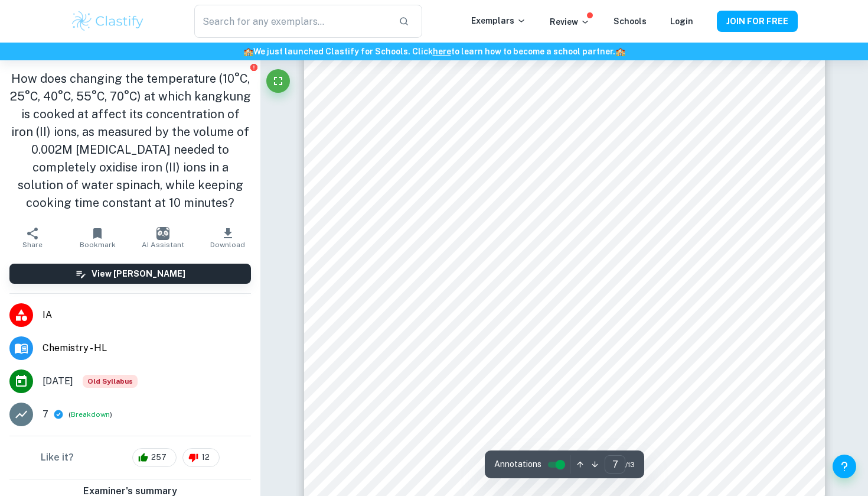  Describe the element at coordinates (228, 238) in the screenshot. I see `button: Download` at that location.